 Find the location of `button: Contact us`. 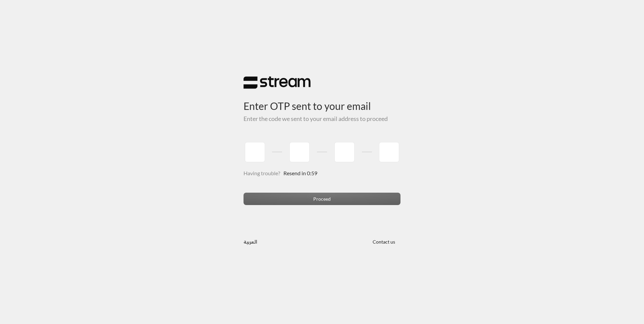

button: Contact us is located at coordinates (384, 242).